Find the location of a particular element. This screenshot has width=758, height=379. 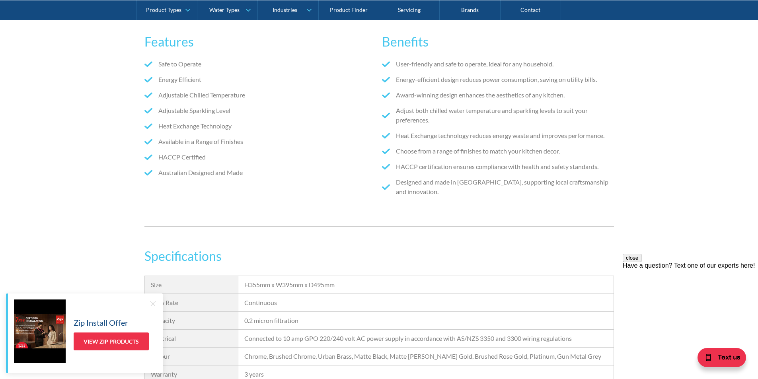

div: Continuous is located at coordinates (426, 303).